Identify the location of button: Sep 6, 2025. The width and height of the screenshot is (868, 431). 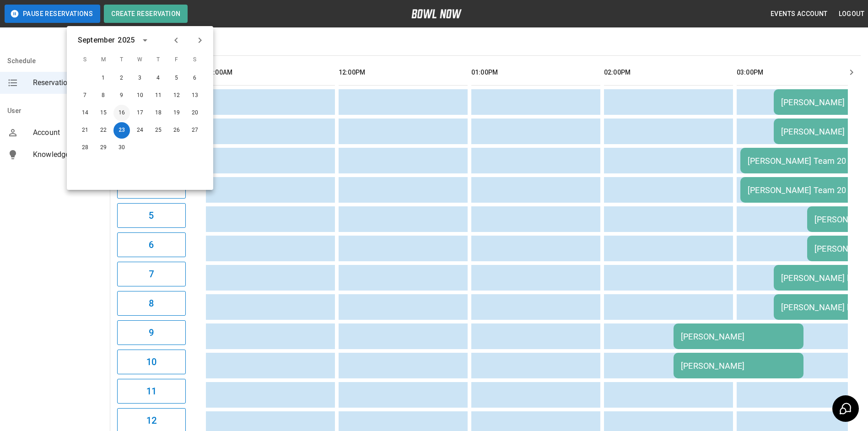
(195, 78).